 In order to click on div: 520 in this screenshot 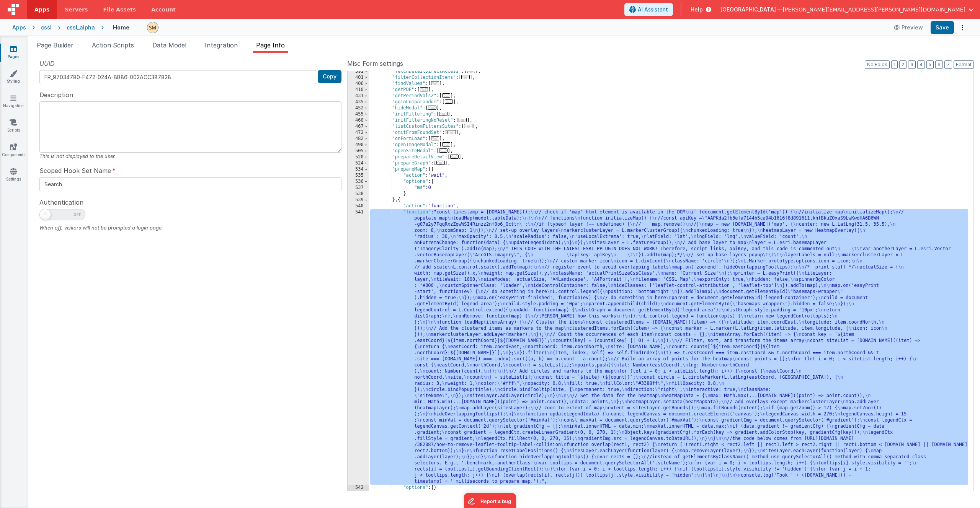, I will do `click(358, 158)`.